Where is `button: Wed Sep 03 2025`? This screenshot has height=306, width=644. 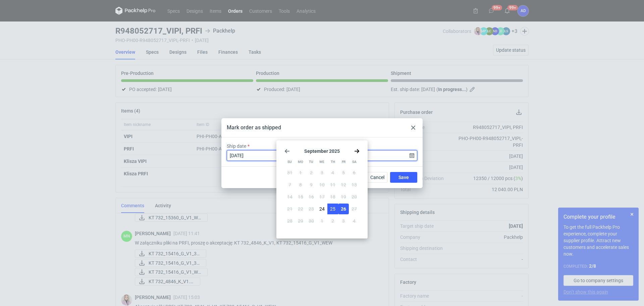 button: Wed Sep 03 2025 is located at coordinates (322, 173).